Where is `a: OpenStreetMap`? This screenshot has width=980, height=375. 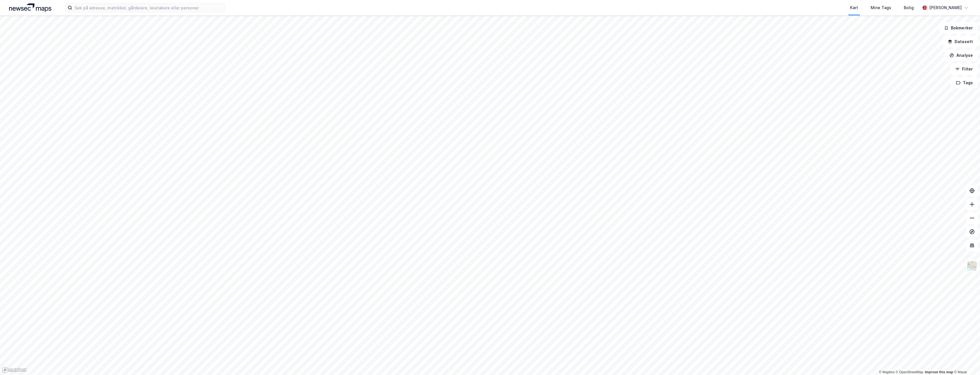 a: OpenStreetMap is located at coordinates (909, 373).